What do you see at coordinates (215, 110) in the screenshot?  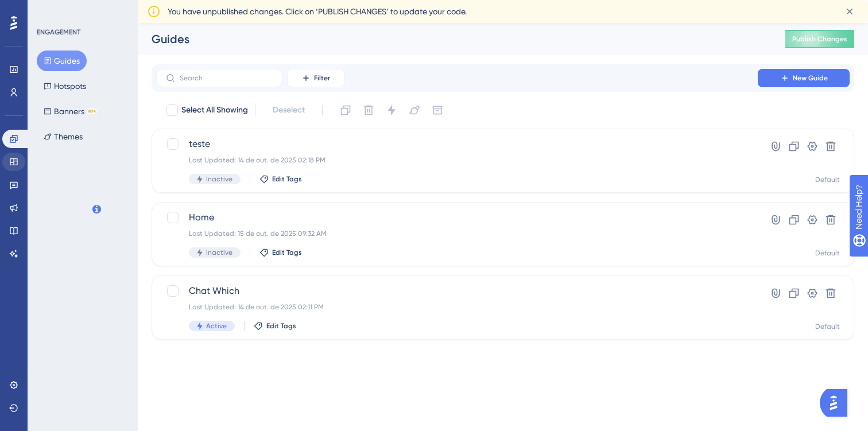 I see `span: Select All Showing` at bounding box center [215, 110].